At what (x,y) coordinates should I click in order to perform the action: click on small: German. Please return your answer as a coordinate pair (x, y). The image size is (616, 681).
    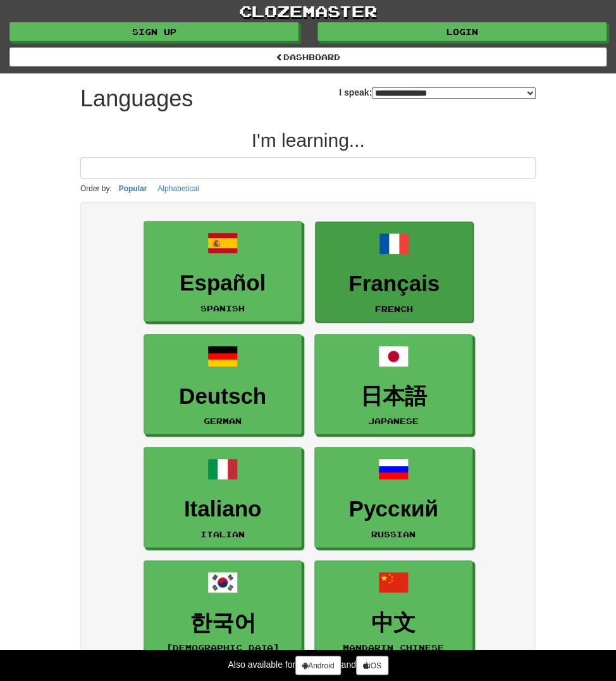
    Looking at the image, I should click on (222, 421).